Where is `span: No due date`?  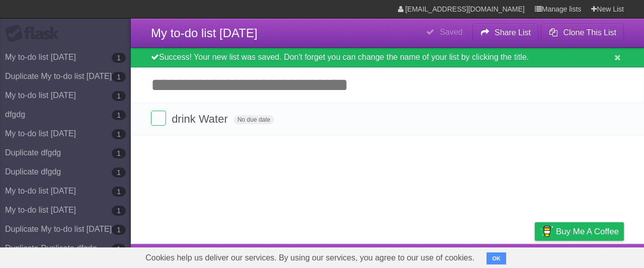 span: No due date is located at coordinates (253, 120).